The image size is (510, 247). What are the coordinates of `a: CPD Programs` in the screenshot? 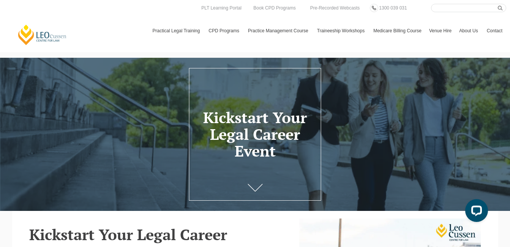 It's located at (225, 31).